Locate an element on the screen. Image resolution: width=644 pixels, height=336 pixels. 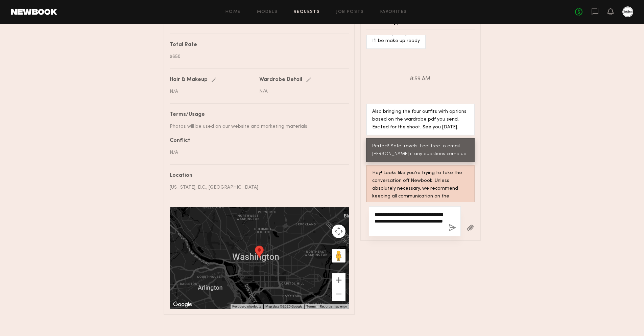
a: Requests is located at coordinates (307, 12).